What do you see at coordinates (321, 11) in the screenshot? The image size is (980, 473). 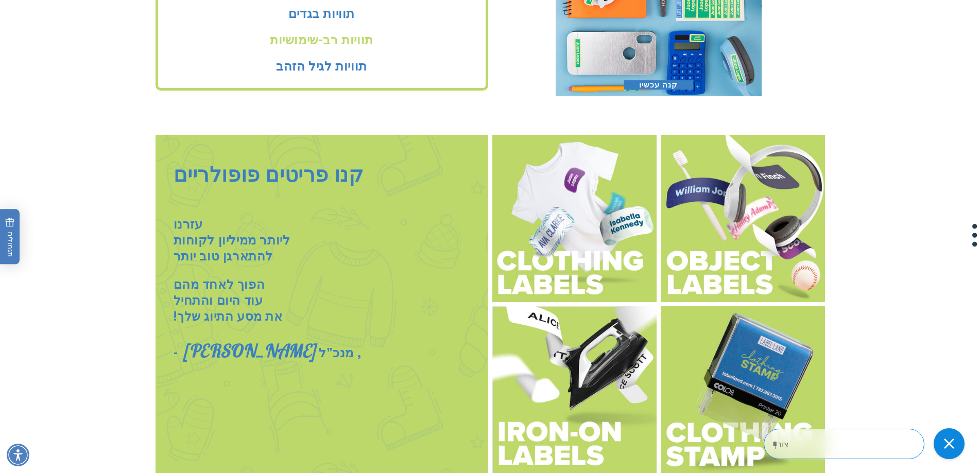 I see `font: תוויות בגדים` at bounding box center [321, 11].